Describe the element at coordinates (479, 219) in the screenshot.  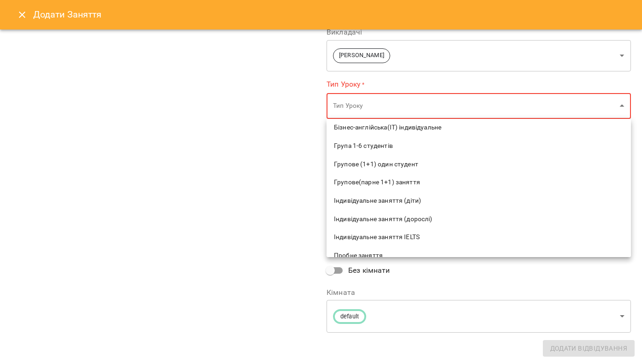
I see `span: Індивідуальне заняття (дорослі)` at that location.